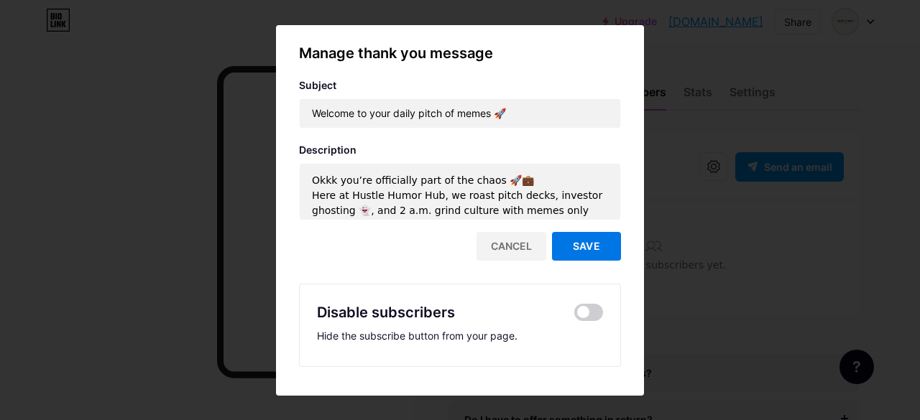 This screenshot has width=920, height=420. Describe the element at coordinates (460, 150) in the screenshot. I see `div: Description` at that location.